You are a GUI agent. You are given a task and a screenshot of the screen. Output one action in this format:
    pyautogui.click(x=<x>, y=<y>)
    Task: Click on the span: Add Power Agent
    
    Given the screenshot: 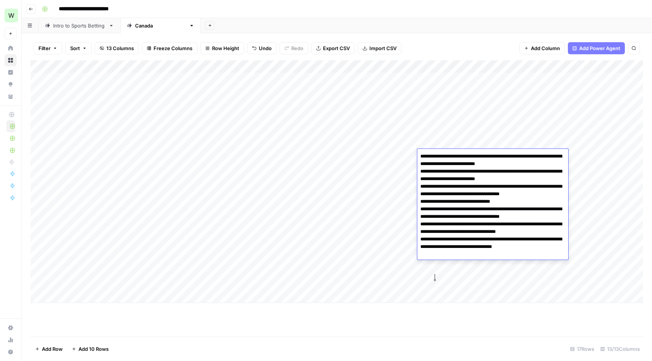 What is the action you would take?
    pyautogui.click(x=599, y=48)
    